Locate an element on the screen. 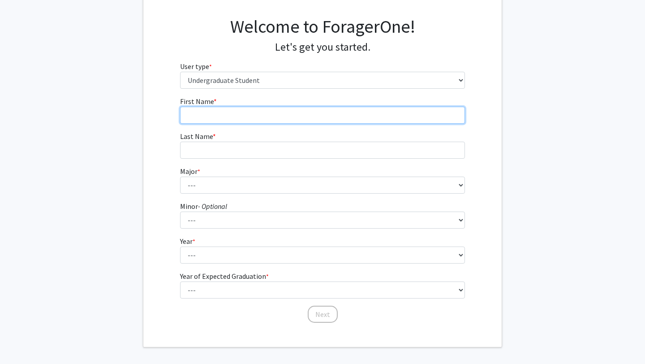 Image resolution: width=645 pixels, height=364 pixels. label: Year is located at coordinates (188, 241).